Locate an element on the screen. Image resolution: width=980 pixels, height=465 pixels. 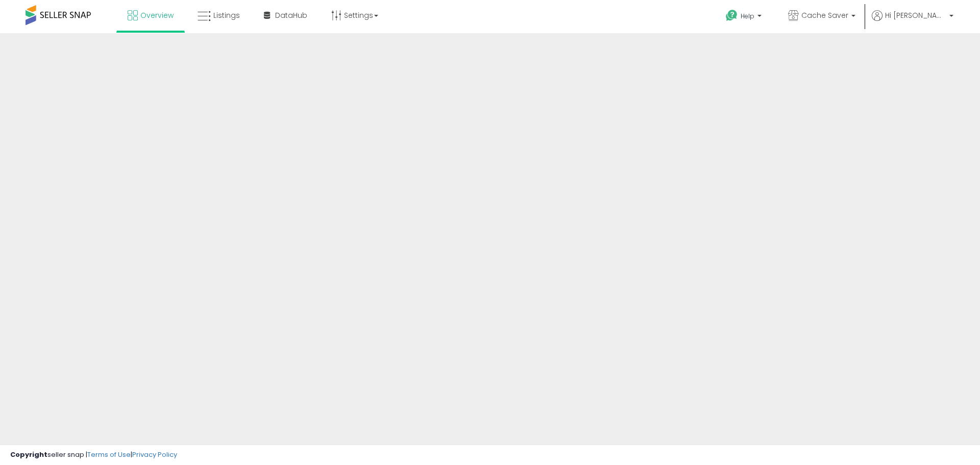
span: Overview is located at coordinates (157, 15).